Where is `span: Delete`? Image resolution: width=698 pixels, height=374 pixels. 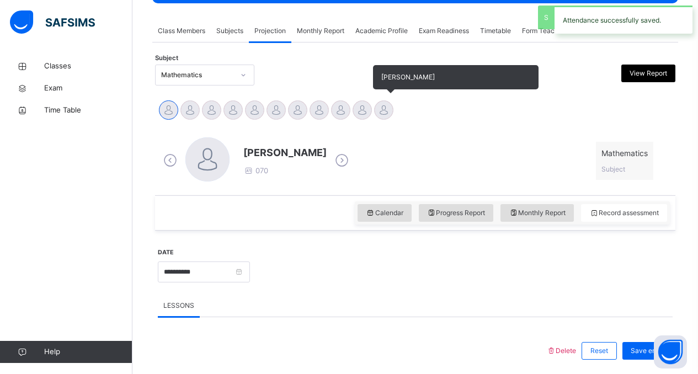
span: Delete is located at coordinates (561, 350).